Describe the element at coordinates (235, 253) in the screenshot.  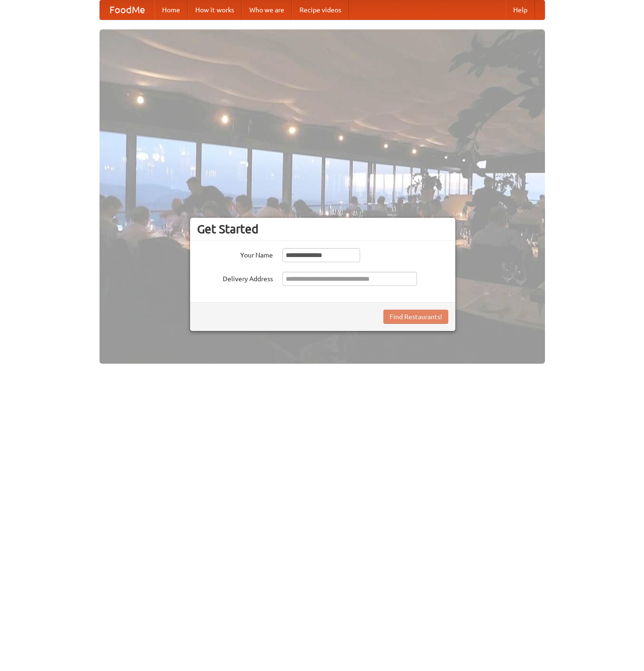
I see `label: Your Name` at that location.